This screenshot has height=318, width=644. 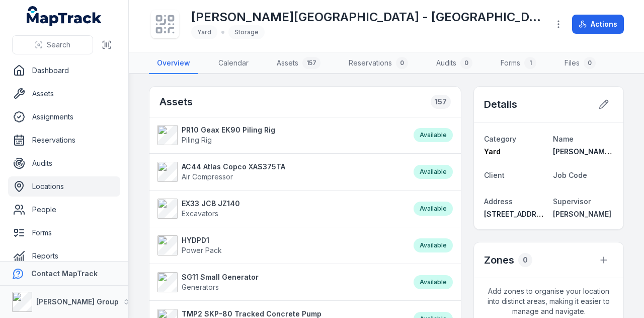 What do you see at coordinates (176, 102) in the screenshot?
I see `h2: Assets` at bounding box center [176, 102].